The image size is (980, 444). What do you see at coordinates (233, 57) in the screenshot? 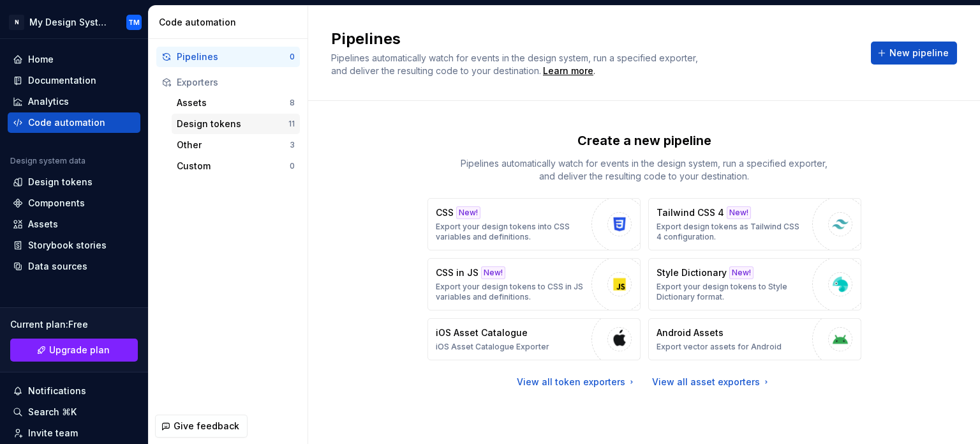
I see `div: Pipelines` at bounding box center [233, 57].